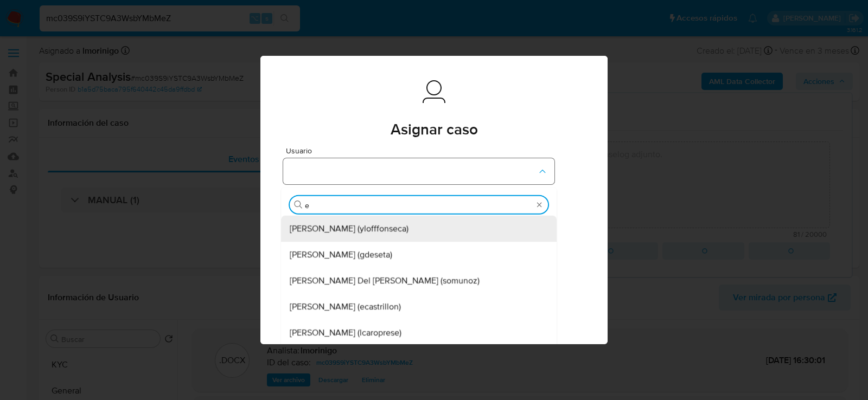 This screenshot has width=868, height=400. What do you see at coordinates (434, 130) in the screenshot?
I see `span: Asignar caso` at bounding box center [434, 130].